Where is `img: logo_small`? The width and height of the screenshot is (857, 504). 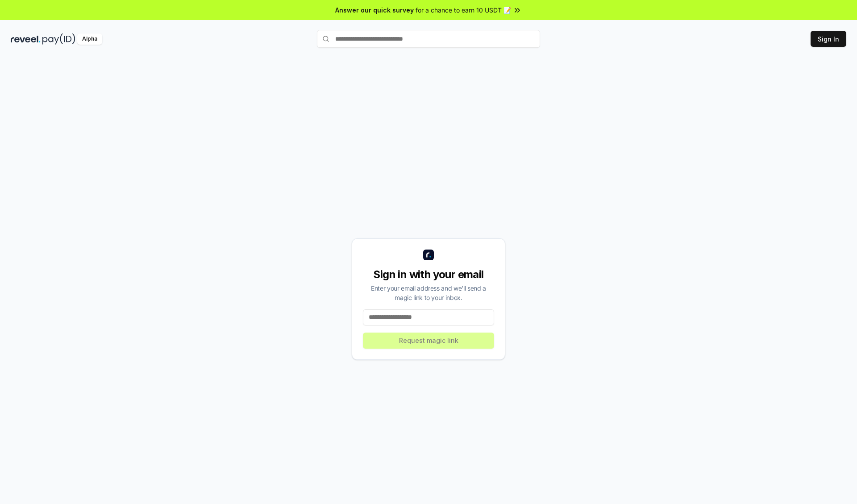
img: logo_small is located at coordinates (428, 255).